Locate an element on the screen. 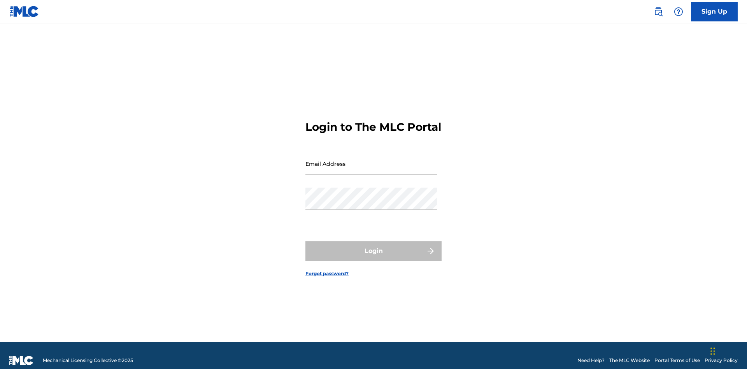 The height and width of the screenshot is (369, 747). a: Sign Up is located at coordinates (715, 12).